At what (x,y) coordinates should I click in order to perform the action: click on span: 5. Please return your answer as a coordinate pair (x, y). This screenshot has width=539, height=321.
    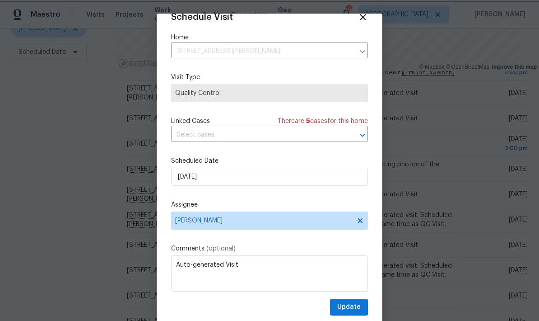
    Looking at the image, I should click on (308, 121).